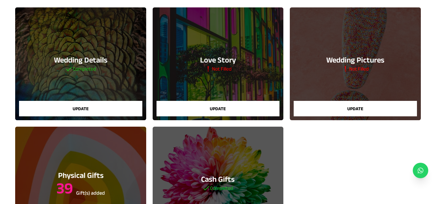 This screenshot has height=204, width=436. I want to click on sub: Gift(s) added, so click(90, 193).